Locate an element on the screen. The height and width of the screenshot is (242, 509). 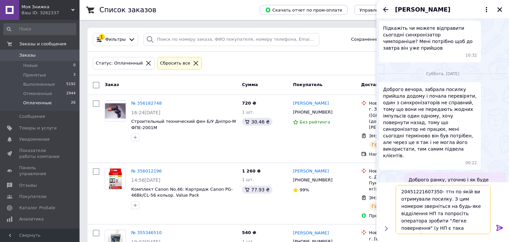
div: 09.08.2025 is located at coordinates (443, 74).